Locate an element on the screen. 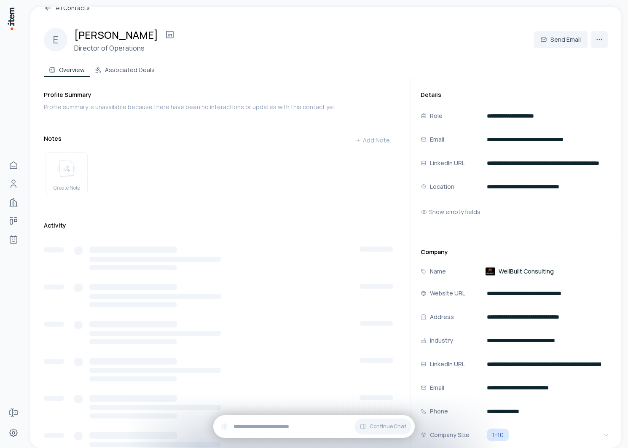 This screenshot has height=448, width=628. div: Add Note is located at coordinates (373, 140).